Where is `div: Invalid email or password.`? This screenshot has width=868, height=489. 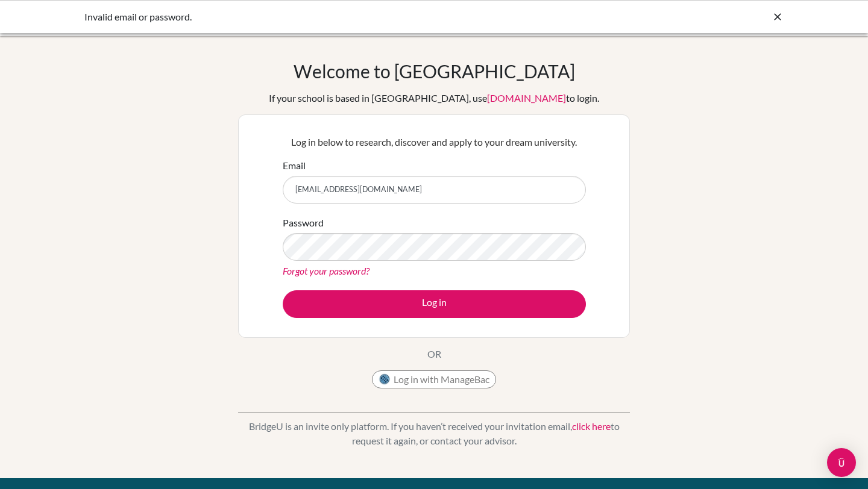
div: Invalid email or password. is located at coordinates (344, 17).